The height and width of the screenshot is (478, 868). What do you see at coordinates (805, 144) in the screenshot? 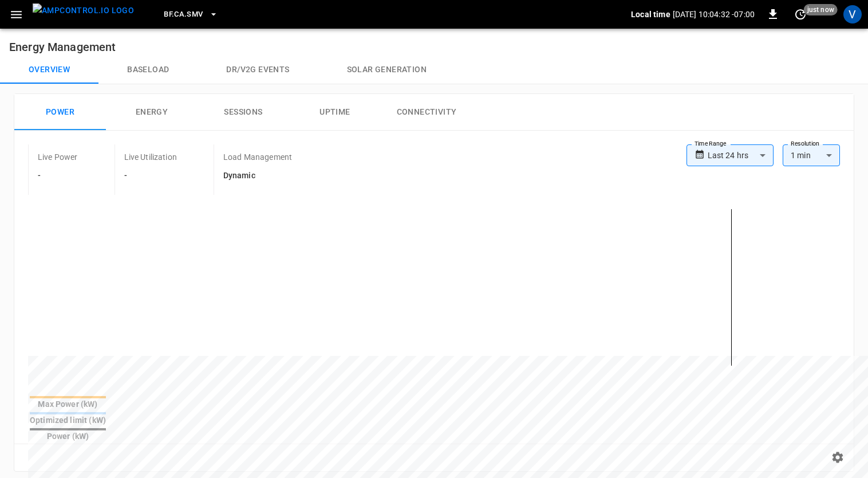
I see `label: Resolution` at bounding box center [805, 144].